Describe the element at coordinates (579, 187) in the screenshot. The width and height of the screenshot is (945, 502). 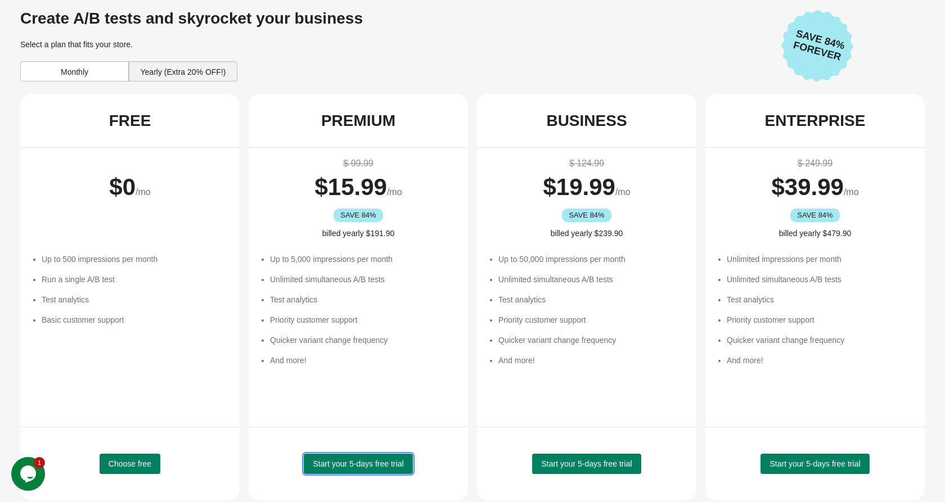
I see `span: $ 19.99` at that location.